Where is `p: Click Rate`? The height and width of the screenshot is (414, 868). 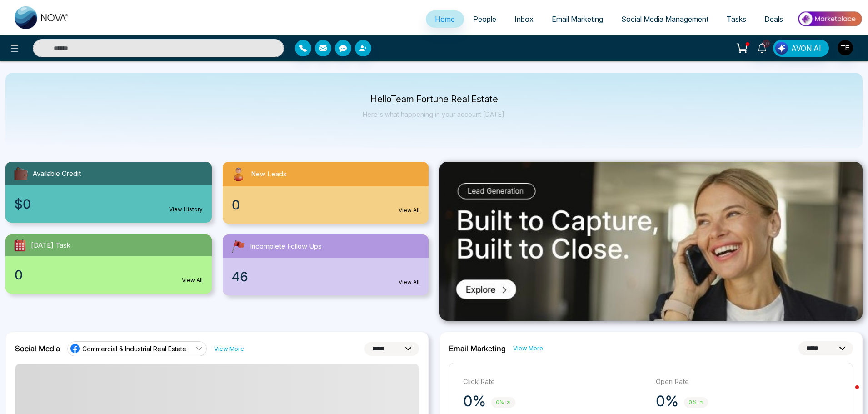
p: Click Rate is located at coordinates (555, 382).